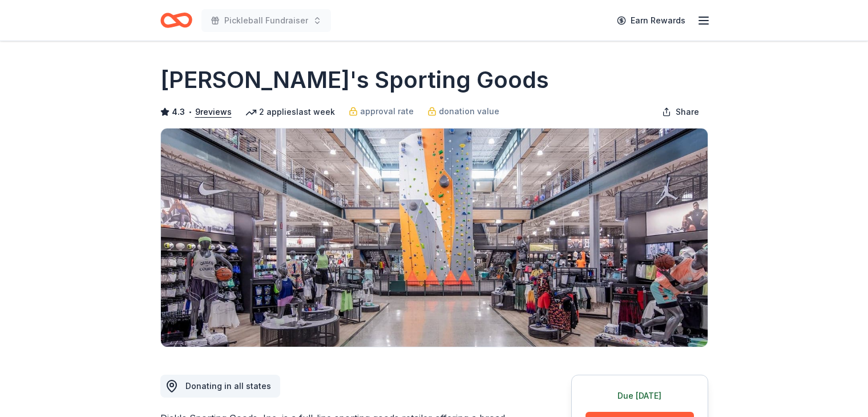 The image size is (868, 417). Describe the element at coordinates (387, 111) in the screenshot. I see `span: approval rate` at that location.